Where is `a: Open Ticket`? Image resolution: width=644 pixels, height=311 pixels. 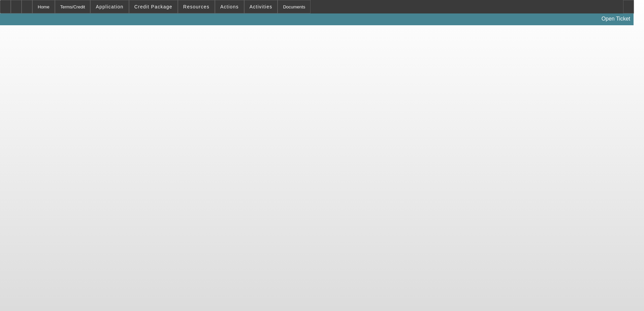
a: Open Ticket is located at coordinates (616, 18).